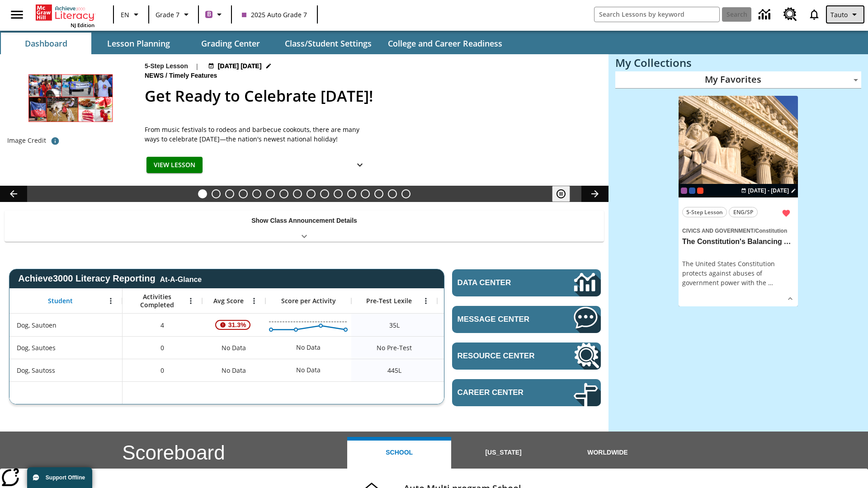  Describe the element at coordinates (352, 194) in the screenshot. I see `button: Slide 12 Mixed Practice: Citing Evidence` at that location.